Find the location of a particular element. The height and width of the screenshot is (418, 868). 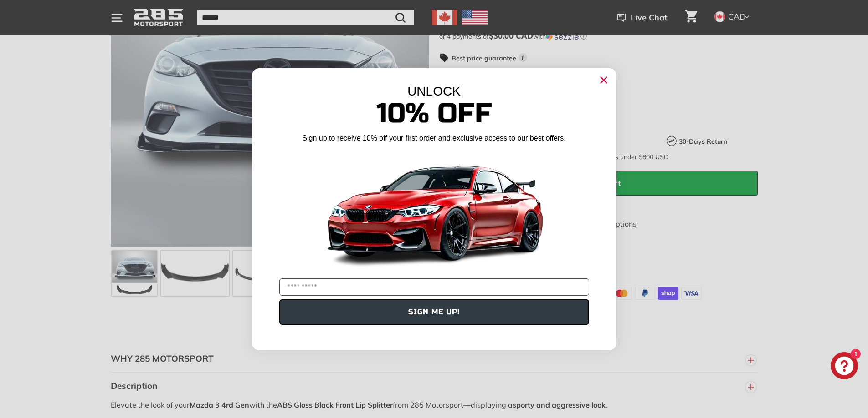

img: Banner showing BMW 4 Series Body kit is located at coordinates (434, 211).